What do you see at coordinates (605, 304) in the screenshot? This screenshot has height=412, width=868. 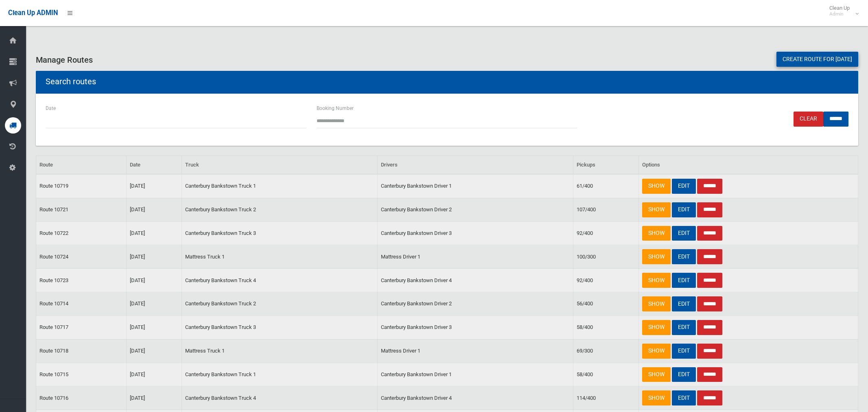 I see `td: 56/400` at bounding box center [605, 304].